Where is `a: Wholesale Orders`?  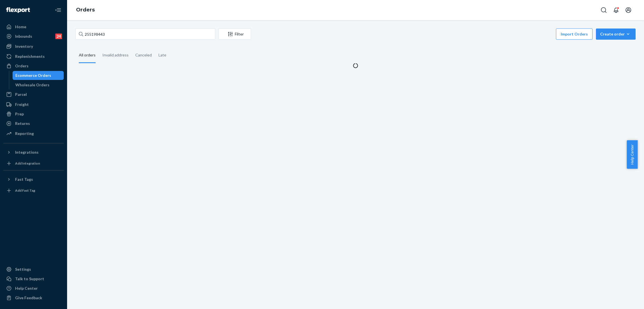 a: Wholesale Orders is located at coordinates (39, 85).